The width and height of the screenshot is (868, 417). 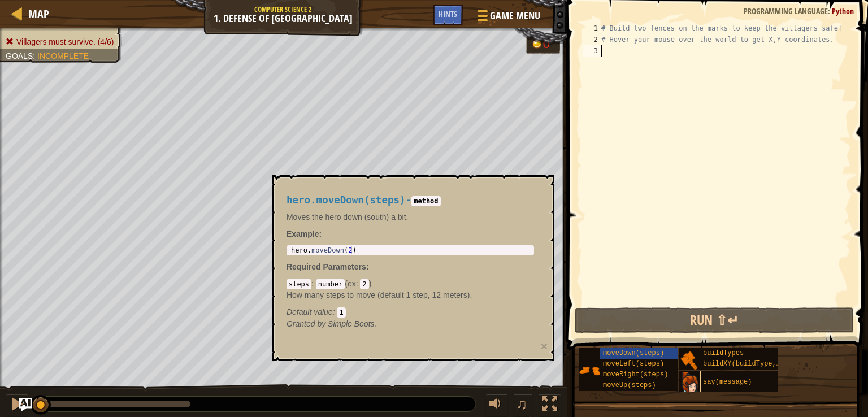 What do you see at coordinates (19, 56) in the screenshot?
I see `span: Goals` at bounding box center [19, 56].